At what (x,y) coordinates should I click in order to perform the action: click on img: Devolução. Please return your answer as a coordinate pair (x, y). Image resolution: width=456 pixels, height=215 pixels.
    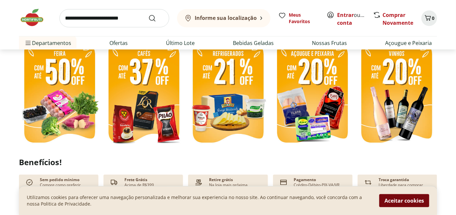
    Looking at the image, I should click on (368, 183).